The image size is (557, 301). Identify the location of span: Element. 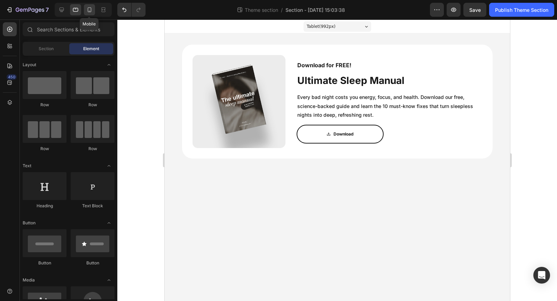
(91, 49).